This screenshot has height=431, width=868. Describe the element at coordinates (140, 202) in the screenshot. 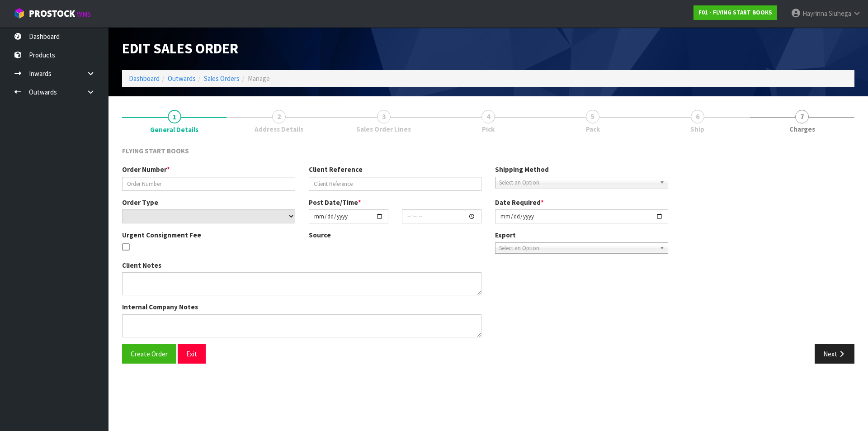

I see `label: Order Type` at that location.